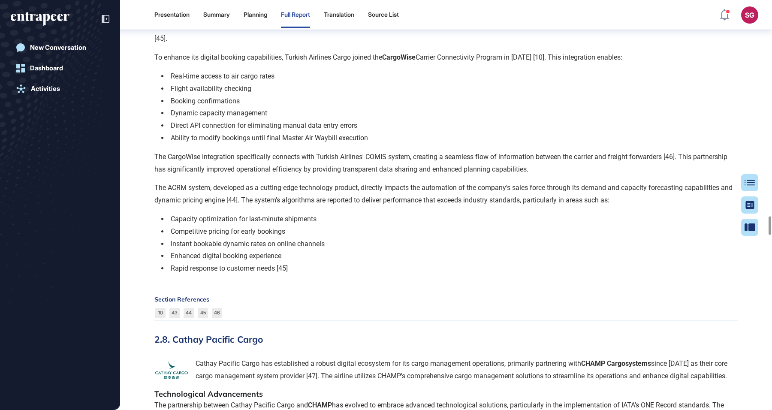 Image resolution: width=772 pixels, height=410 pixels. I want to click on a: Dashboard, so click(60, 68).